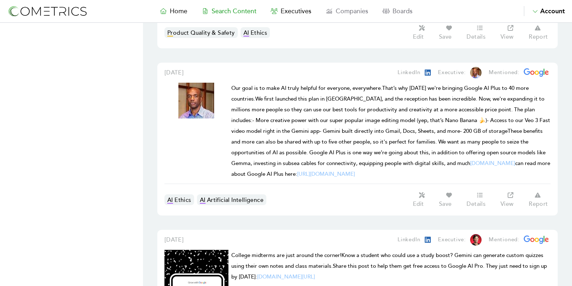 The width and height of the screenshot is (572, 286). What do you see at coordinates (553, 11) in the screenshot?
I see `span: Account` at bounding box center [553, 11].